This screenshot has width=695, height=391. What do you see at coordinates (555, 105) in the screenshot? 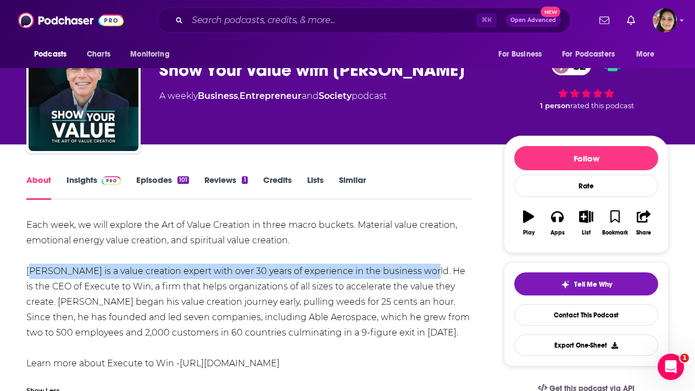
I see `span: 1 person` at bounding box center [555, 105].